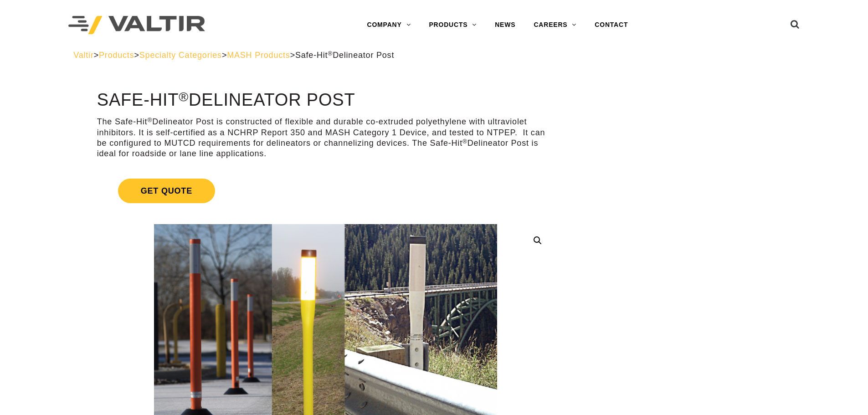 Image resolution: width=868 pixels, height=415 pixels. What do you see at coordinates (325, 191) in the screenshot?
I see `a: Get Quote` at bounding box center [325, 191].